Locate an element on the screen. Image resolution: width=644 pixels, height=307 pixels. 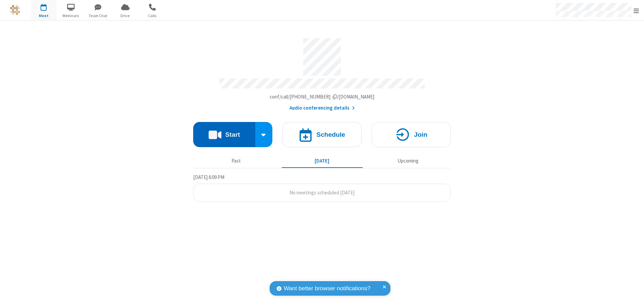
span: Want better browser notifications? is located at coordinates (327, 288).